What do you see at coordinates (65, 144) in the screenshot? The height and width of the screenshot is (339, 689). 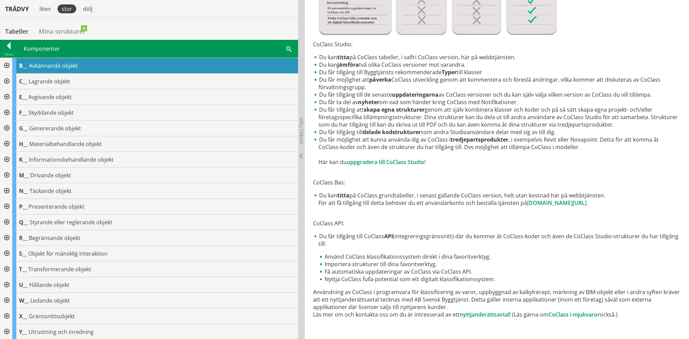 I see `span: Materialbehandlande objekt` at bounding box center [65, 144].